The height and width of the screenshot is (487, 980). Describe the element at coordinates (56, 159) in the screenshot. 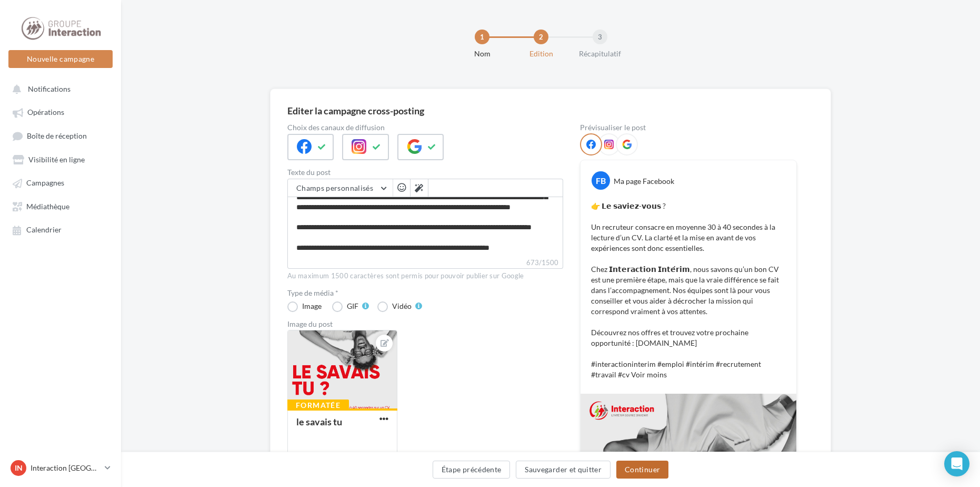

I see `span: Visibilité en ligne` at that location.